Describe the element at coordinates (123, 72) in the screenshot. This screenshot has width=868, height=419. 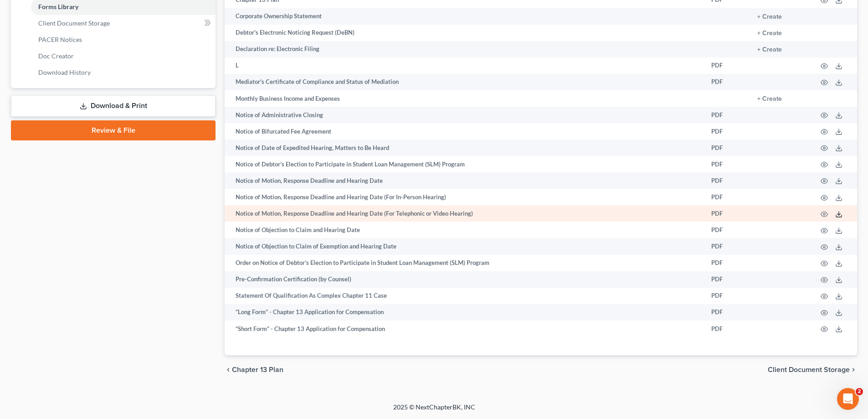
I see `a: Download History` at that location.